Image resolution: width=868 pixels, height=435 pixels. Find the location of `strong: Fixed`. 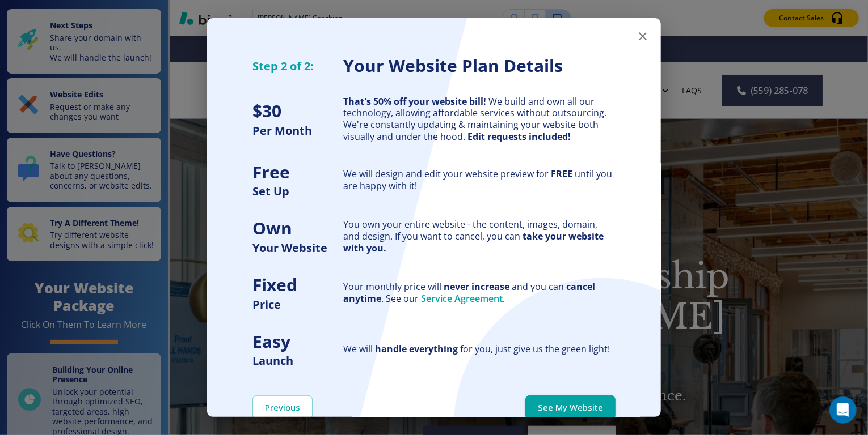

strong: Fixed is located at coordinates (275, 285).